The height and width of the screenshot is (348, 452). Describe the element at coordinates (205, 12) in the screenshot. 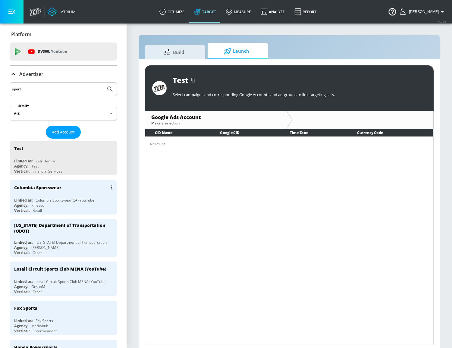

I see `a: Target` at that location.